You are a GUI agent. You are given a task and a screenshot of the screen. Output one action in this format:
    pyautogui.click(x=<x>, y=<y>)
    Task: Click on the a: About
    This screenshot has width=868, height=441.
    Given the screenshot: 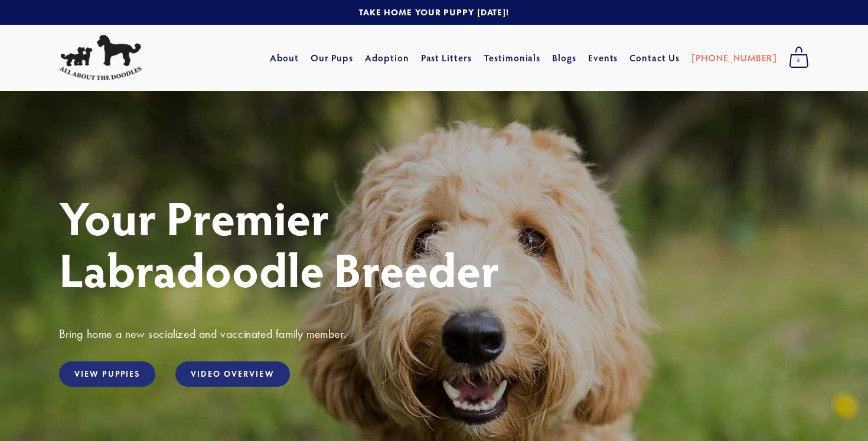 What is the action you would take?
    pyautogui.click(x=284, y=58)
    